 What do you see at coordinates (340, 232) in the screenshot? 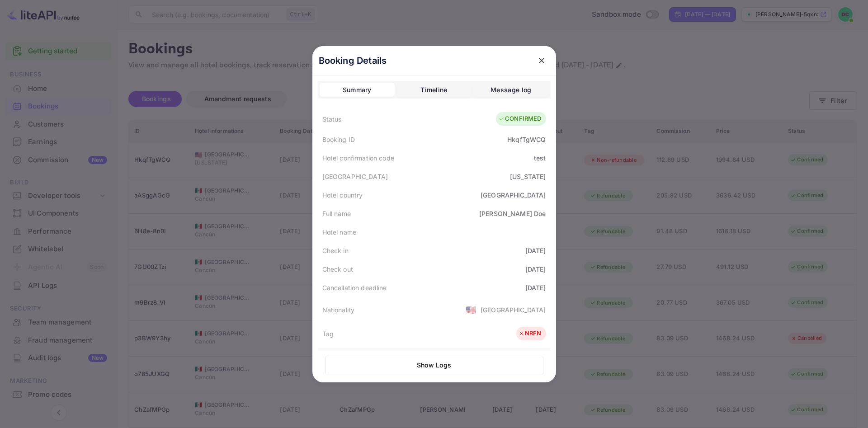
I see `div: Hotel name` at bounding box center [340, 232].